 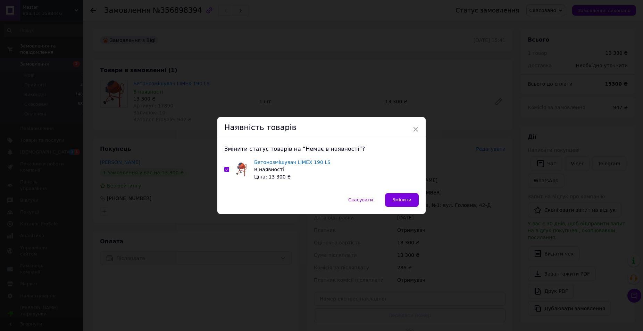 I want to click on div: В наявності, so click(x=292, y=170).